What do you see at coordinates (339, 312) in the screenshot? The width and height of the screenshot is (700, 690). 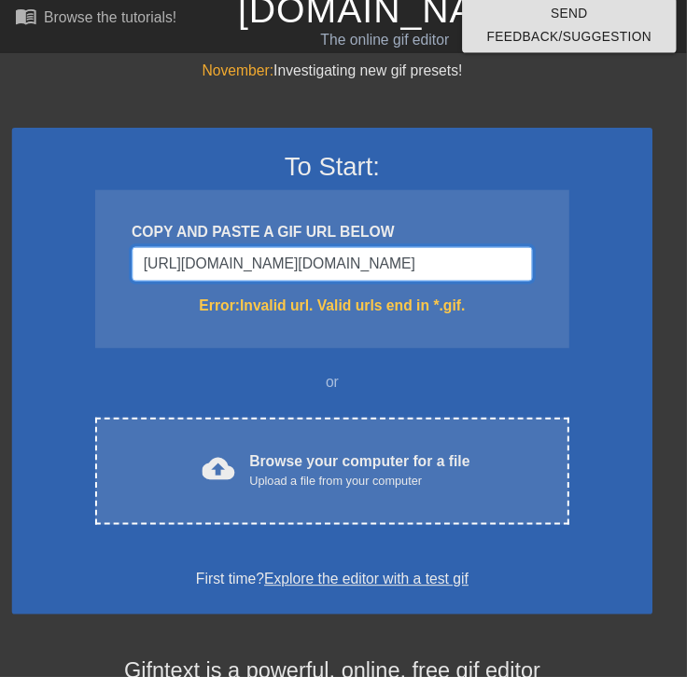 I see `div: Error: Invalid url. Valid urls end in *.gif.` at bounding box center [339, 312].